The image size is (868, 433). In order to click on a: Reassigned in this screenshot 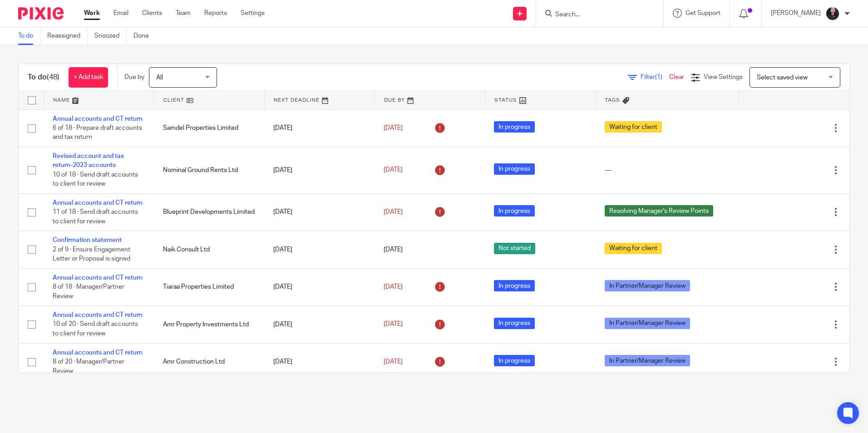, I will do `click(67, 36)`.